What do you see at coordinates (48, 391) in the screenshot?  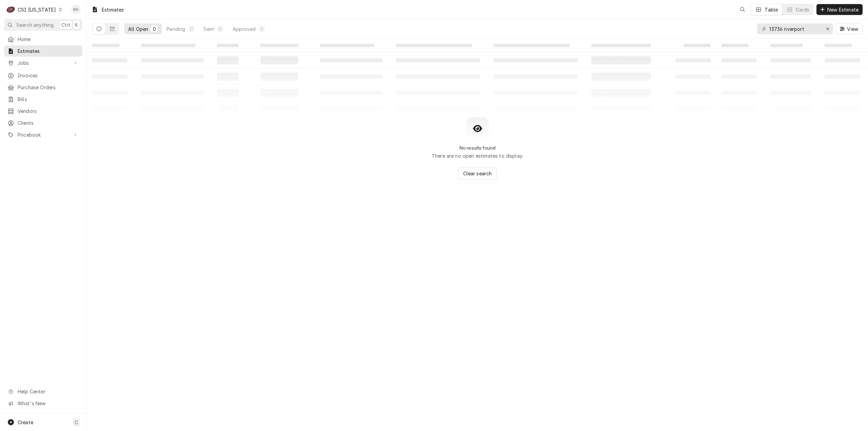 I see `span: Help Center` at bounding box center [48, 391].